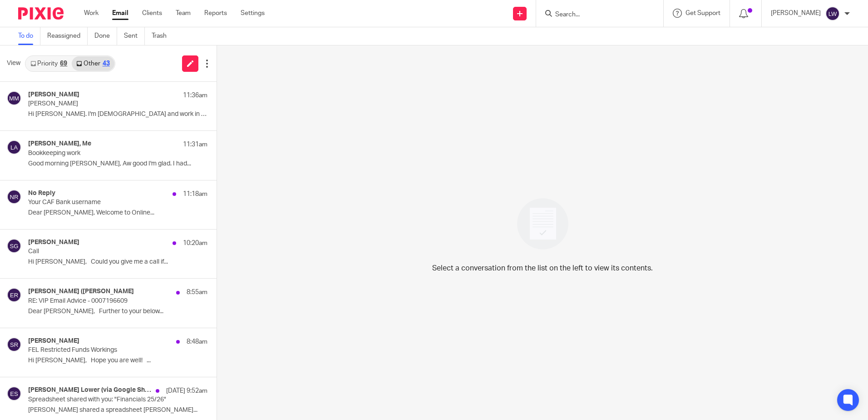 This screenshot has height=420, width=868. I want to click on span: View, so click(14, 63).